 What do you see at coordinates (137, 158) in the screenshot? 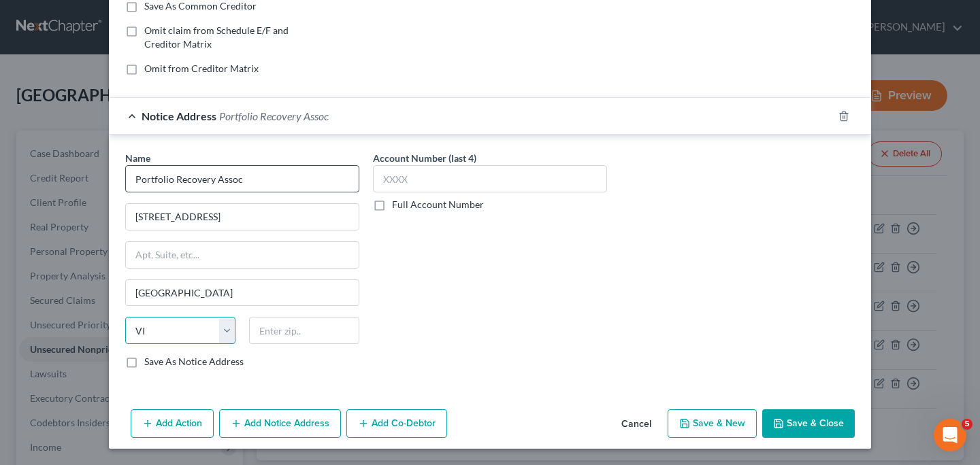
I see `span: Name` at bounding box center [137, 158].